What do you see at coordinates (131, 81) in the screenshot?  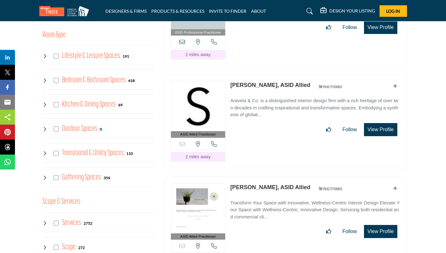 I see `b: 418` at bounding box center [131, 81].